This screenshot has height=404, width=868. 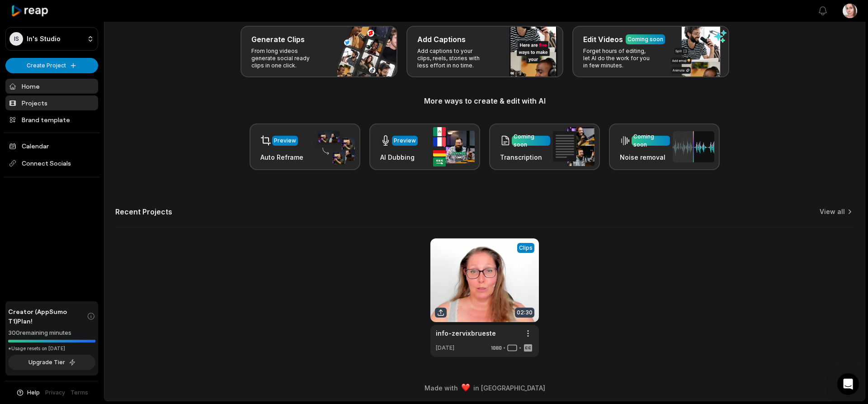 I want to click on a: Brand template, so click(x=52, y=119).